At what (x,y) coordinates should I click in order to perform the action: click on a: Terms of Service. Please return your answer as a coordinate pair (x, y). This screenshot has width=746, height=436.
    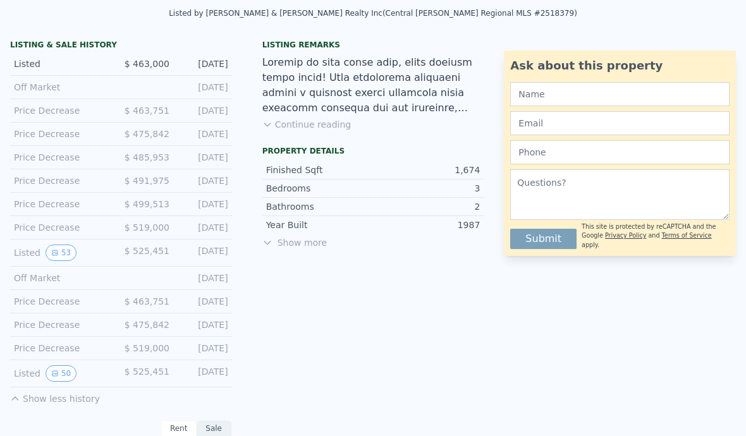
    Looking at the image, I should click on (687, 235).